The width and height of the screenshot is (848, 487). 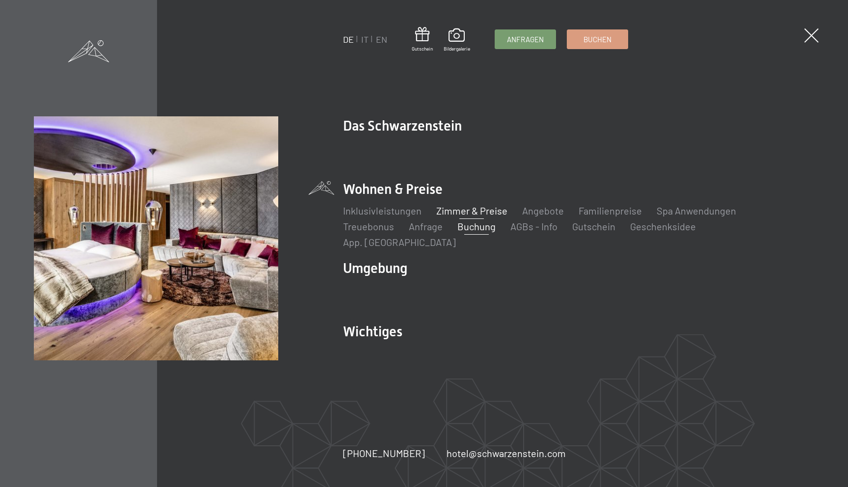 What do you see at coordinates (506, 453) in the screenshot?
I see `a: hotel@schwarzenstein.com` at bounding box center [506, 453].